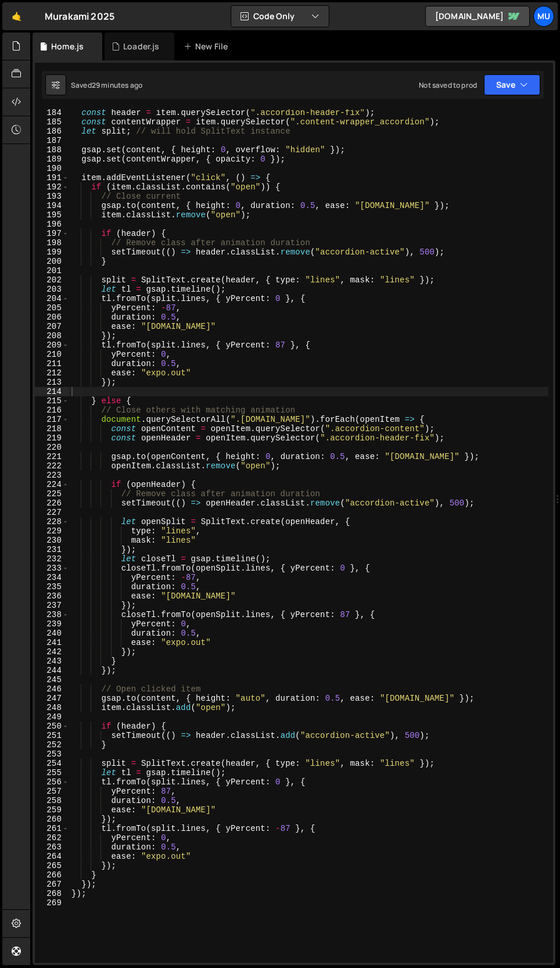 This screenshot has width=560, height=968. Describe the element at coordinates (52, 819) in the screenshot. I see `div: 260` at that location.